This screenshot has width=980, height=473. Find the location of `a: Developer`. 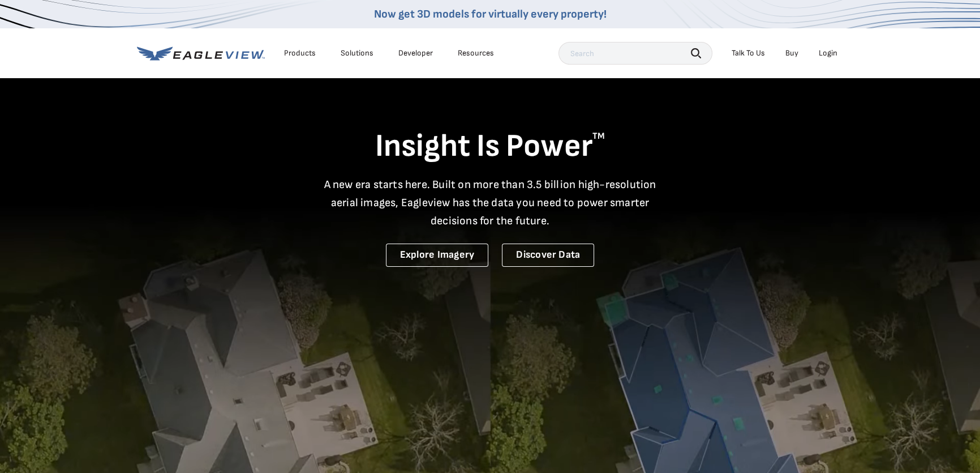

a: Developer is located at coordinates (415, 53).